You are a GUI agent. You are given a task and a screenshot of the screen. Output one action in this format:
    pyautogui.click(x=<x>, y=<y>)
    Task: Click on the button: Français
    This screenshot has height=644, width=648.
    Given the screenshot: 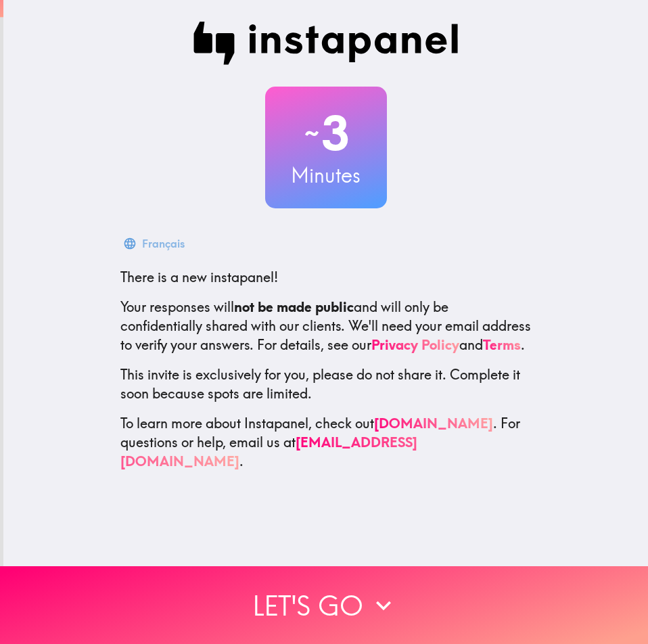 What is the action you would take?
    pyautogui.click(x=155, y=244)
    